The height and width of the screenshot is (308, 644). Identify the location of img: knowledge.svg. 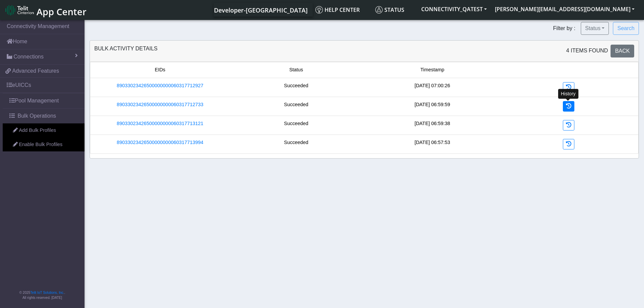
(319, 10).